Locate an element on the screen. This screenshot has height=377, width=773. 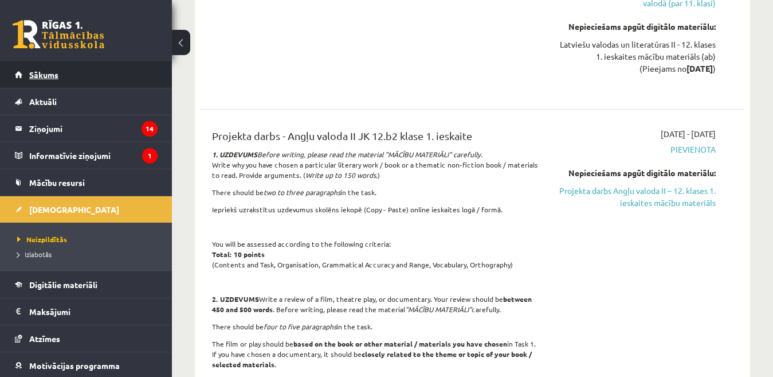
b: based on the book or other material / materials you have chosen is located at coordinates (400, 343).